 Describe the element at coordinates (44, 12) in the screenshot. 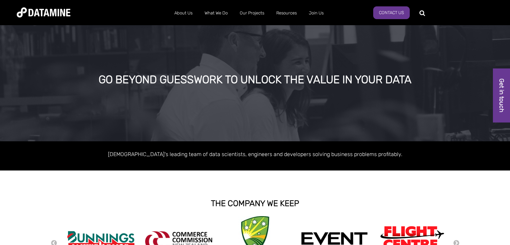

I see `img: Datamine` at that location.